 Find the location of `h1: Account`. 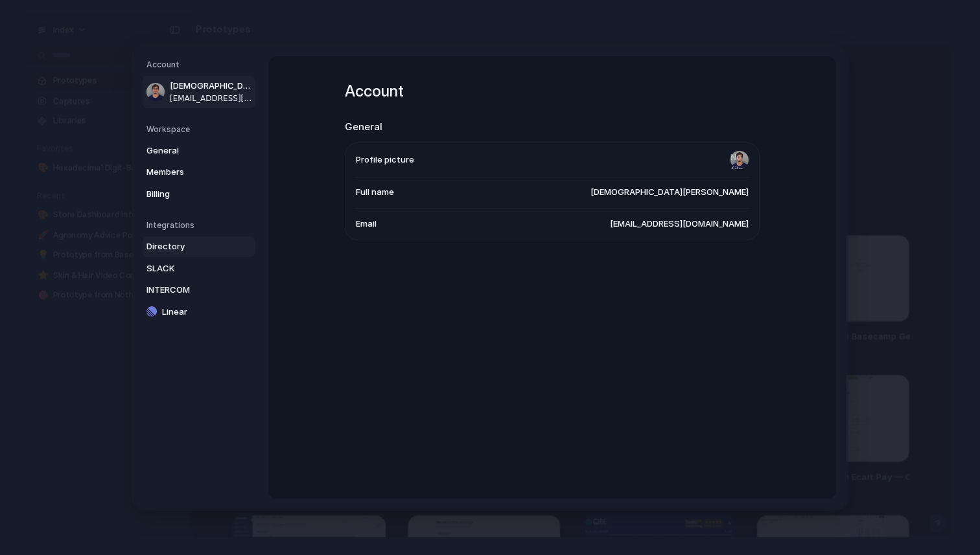

h1: Account is located at coordinates (552, 91).